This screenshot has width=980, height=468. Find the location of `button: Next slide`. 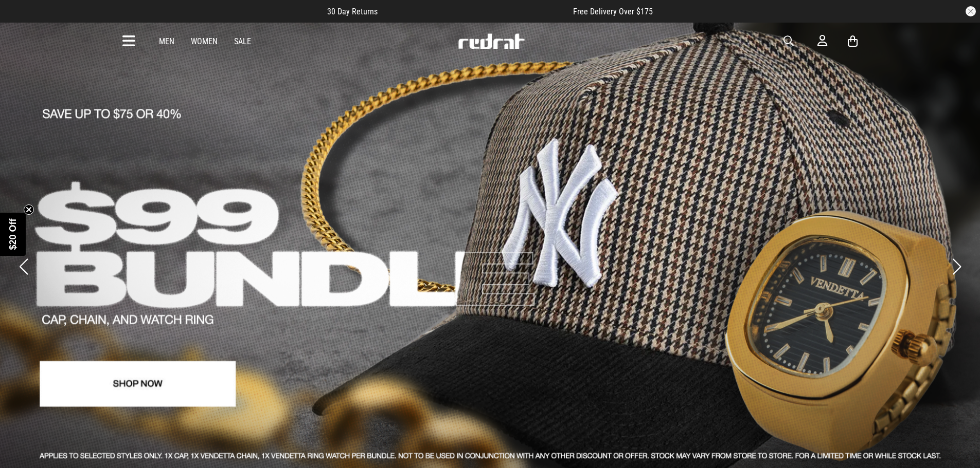

button: Next slide is located at coordinates (957, 267).